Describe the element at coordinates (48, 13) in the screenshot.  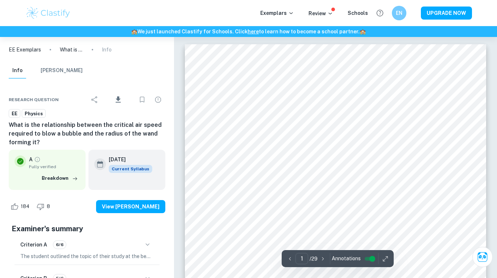
I see `img: Clastify logo` at that location.